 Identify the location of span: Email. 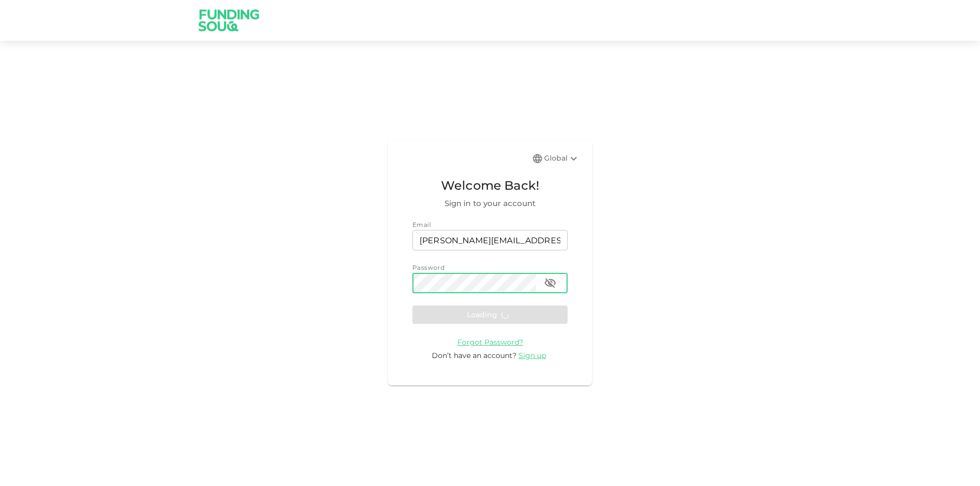
(421, 225).